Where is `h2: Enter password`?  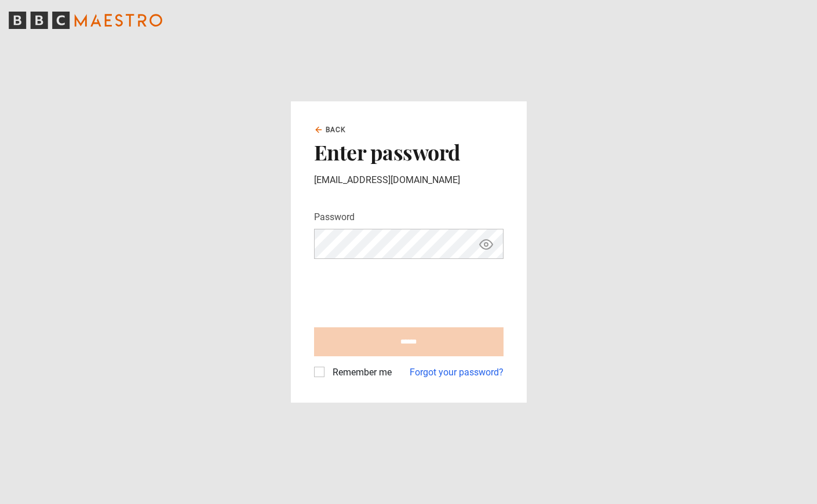 h2: Enter password is located at coordinates (408, 152).